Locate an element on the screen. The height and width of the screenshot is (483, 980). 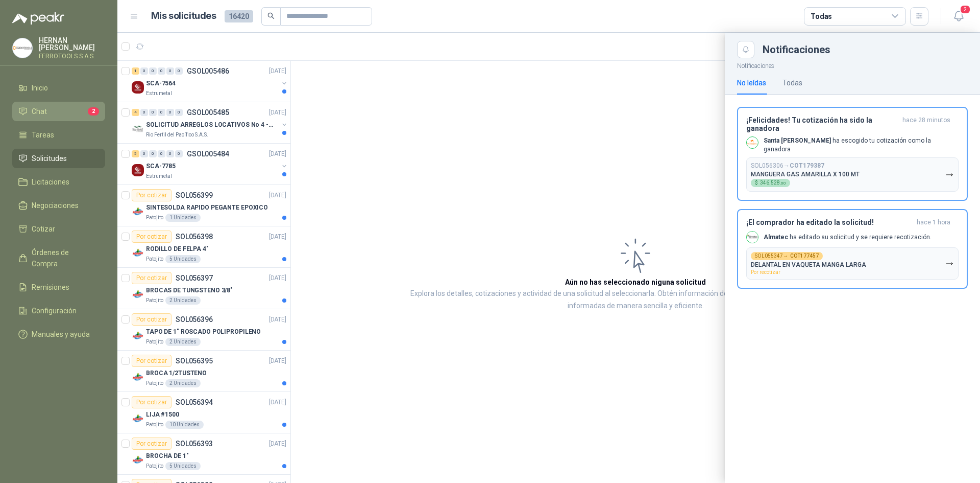
span: hace 28 minutos is located at coordinates (926, 124).